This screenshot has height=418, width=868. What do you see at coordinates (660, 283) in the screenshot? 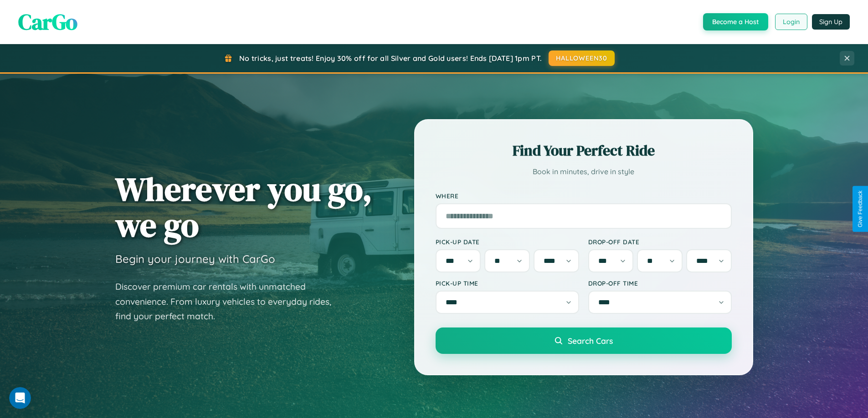
I see `label: Drop-off Time` at bounding box center [660, 283].